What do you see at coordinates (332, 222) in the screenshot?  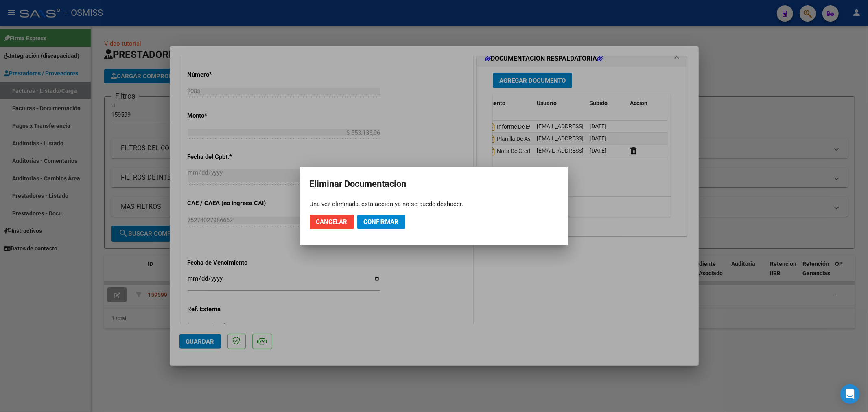 I see `button: Cancelar` at bounding box center [332, 222].